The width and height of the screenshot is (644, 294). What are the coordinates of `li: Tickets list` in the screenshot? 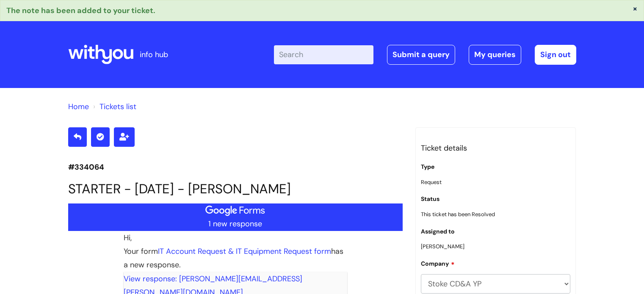 It's located at (113, 107).